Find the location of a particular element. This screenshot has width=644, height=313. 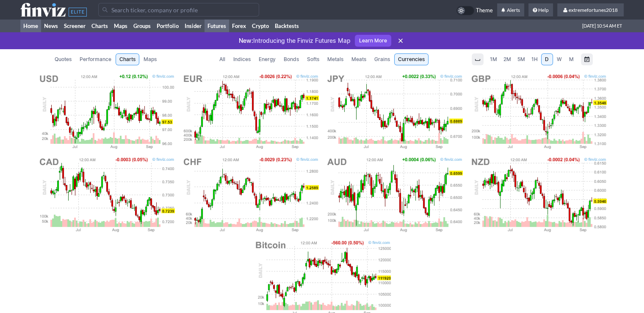

span: Currencies is located at coordinates (411, 59).